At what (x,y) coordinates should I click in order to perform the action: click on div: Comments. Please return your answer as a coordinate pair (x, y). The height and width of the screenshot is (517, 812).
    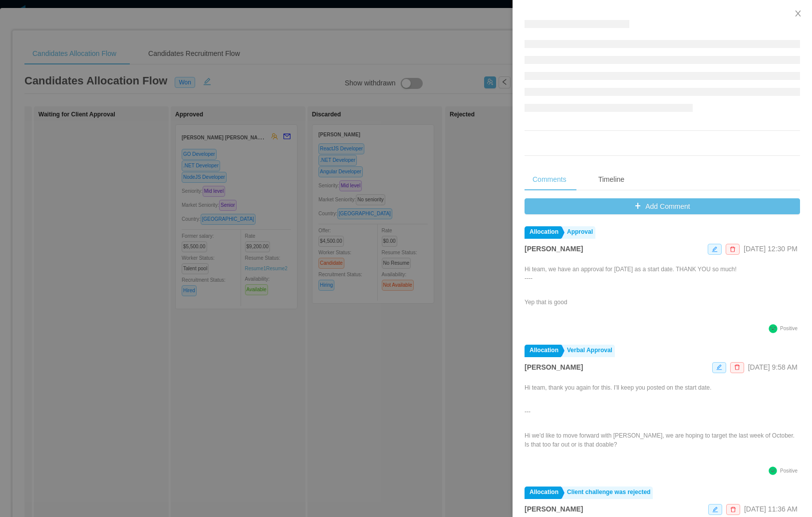
    Looking at the image, I should click on (550, 179).